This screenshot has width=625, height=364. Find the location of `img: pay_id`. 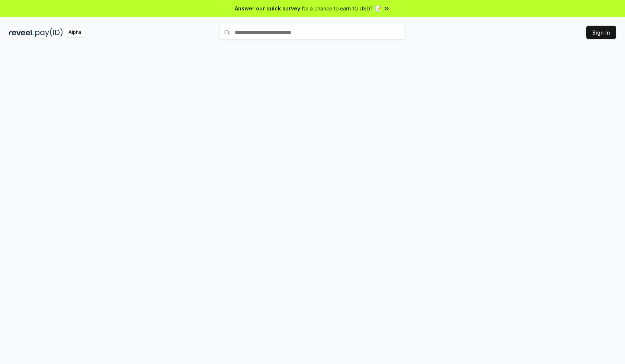

img: pay_id is located at coordinates (49, 33).